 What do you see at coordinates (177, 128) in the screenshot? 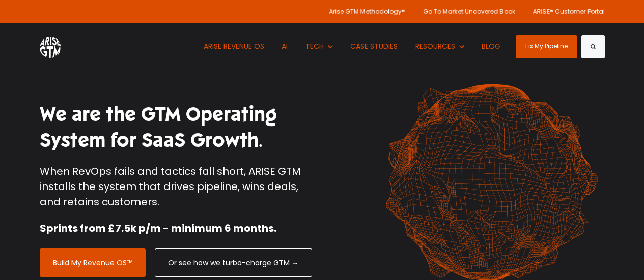
I see `h1: We are the GTM Operating System for SaaS Growth.` at bounding box center [177, 128].